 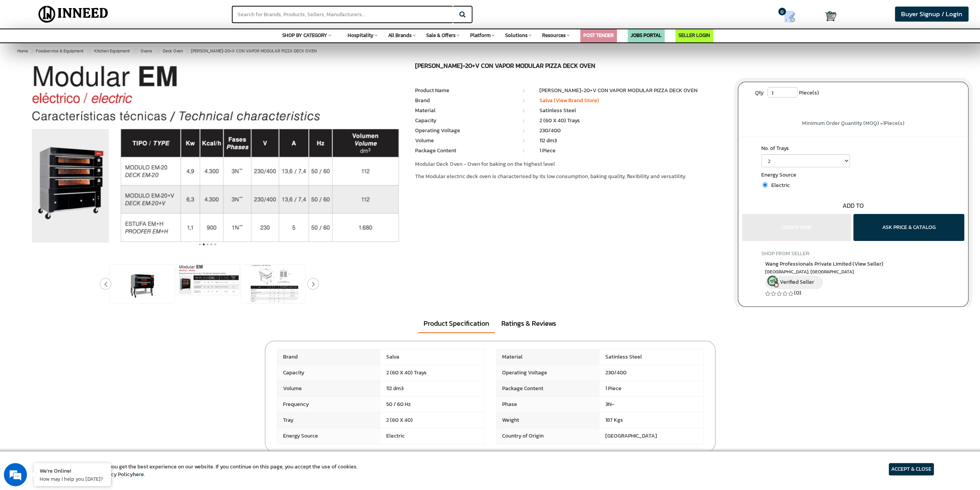 I want to click on label: Energy Source, so click(x=853, y=176).